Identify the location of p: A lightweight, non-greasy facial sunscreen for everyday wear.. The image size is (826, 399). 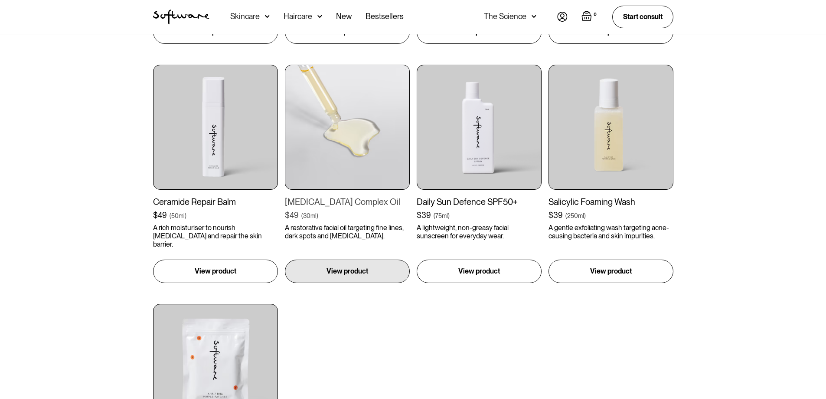
(479, 232).